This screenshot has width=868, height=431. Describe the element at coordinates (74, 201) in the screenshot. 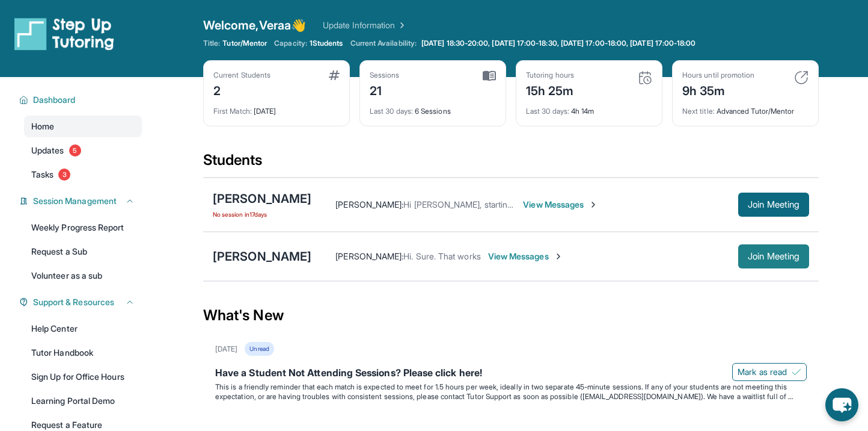

I see `span: Session Management` at that location.